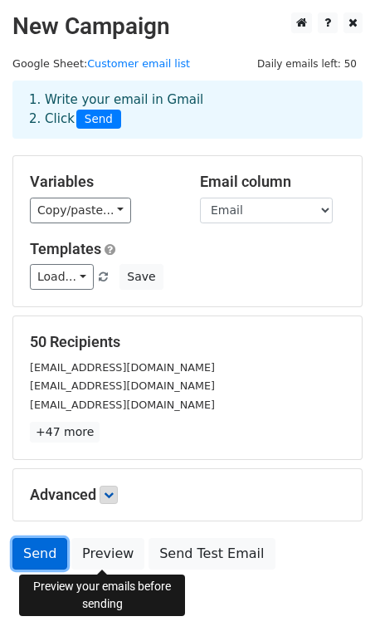  Describe the element at coordinates (40, 554) in the screenshot. I see `a: Send` at that location.